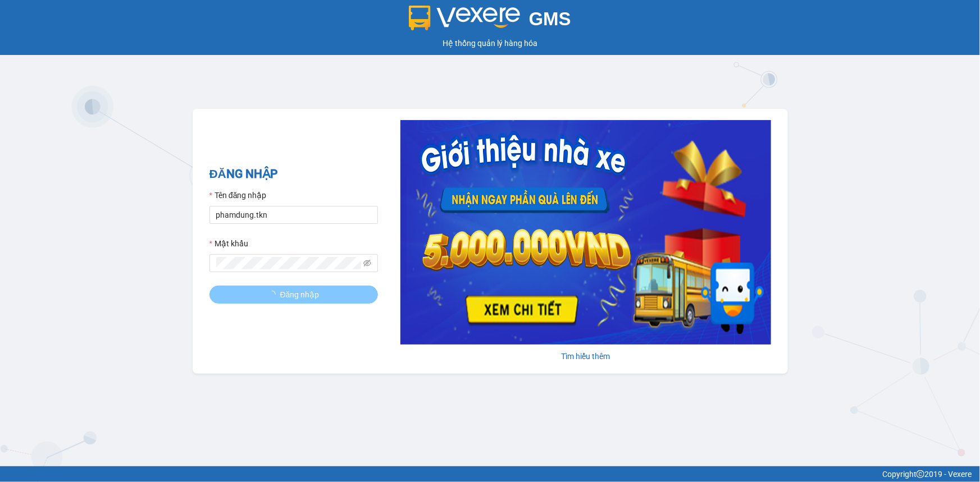 This screenshot has height=482, width=980. I want to click on span: Đăng nhập, so click(299, 294).